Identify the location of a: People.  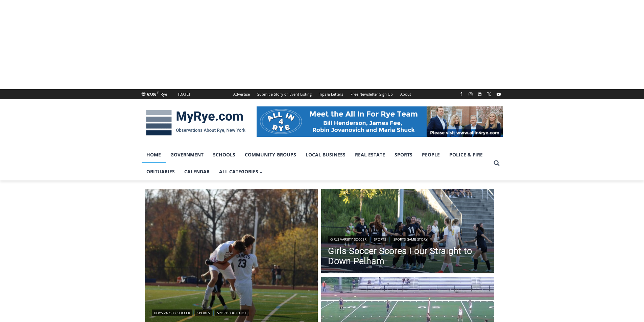
(431, 155).